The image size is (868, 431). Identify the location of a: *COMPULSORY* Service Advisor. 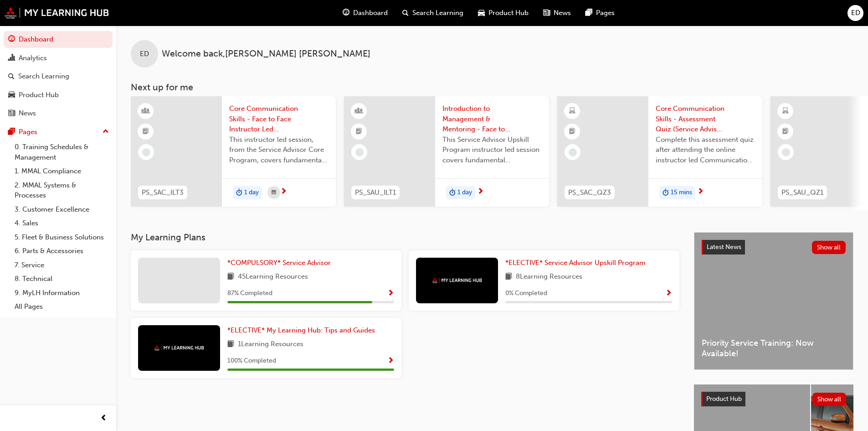
(280, 263).